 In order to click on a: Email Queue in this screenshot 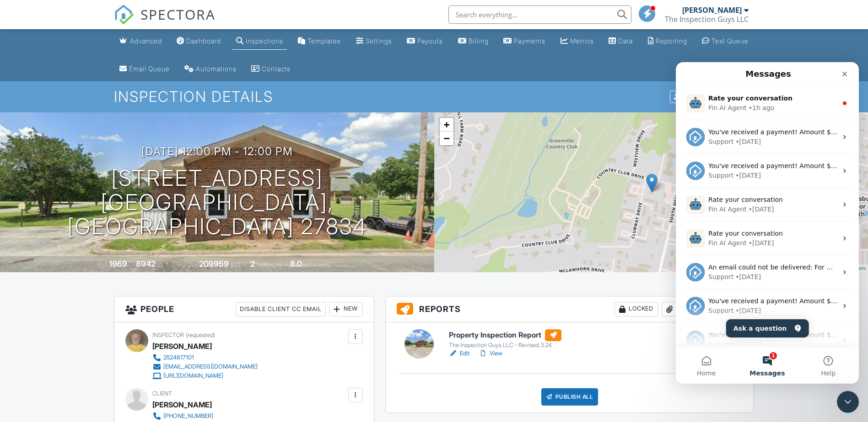, I will do `click(144, 69)`.